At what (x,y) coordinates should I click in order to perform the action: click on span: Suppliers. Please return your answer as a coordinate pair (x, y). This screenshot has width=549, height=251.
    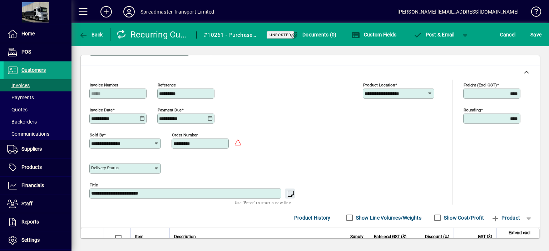
    Looking at the image, I should click on (31, 149).